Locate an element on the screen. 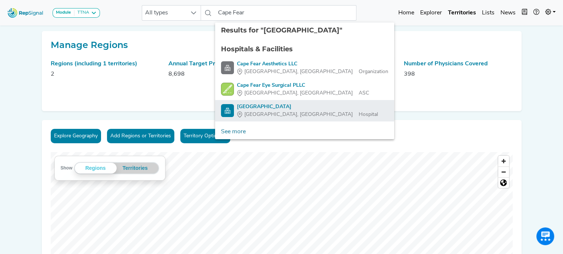 The image size is (563, 254). li: Cape Fear Hospital is located at coordinates (304, 111).